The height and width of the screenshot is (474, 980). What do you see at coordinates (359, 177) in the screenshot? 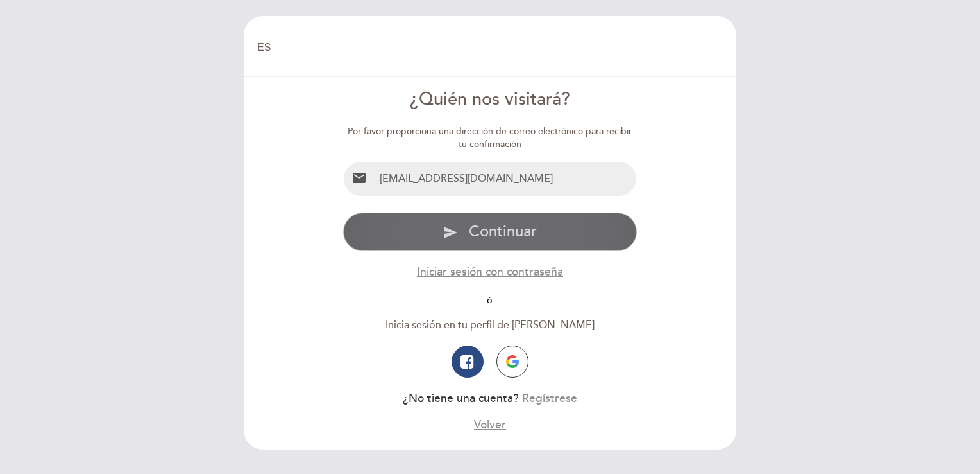
I see `i: email` at bounding box center [359, 177].